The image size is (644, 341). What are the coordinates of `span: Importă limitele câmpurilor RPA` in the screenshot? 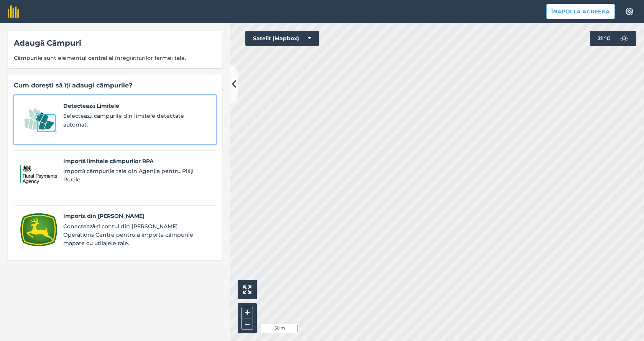 It's located at (136, 161).